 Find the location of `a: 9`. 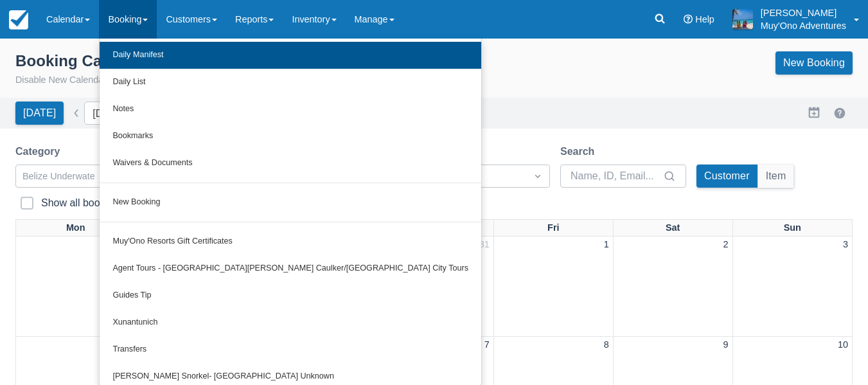

a: 9 is located at coordinates (726, 345).